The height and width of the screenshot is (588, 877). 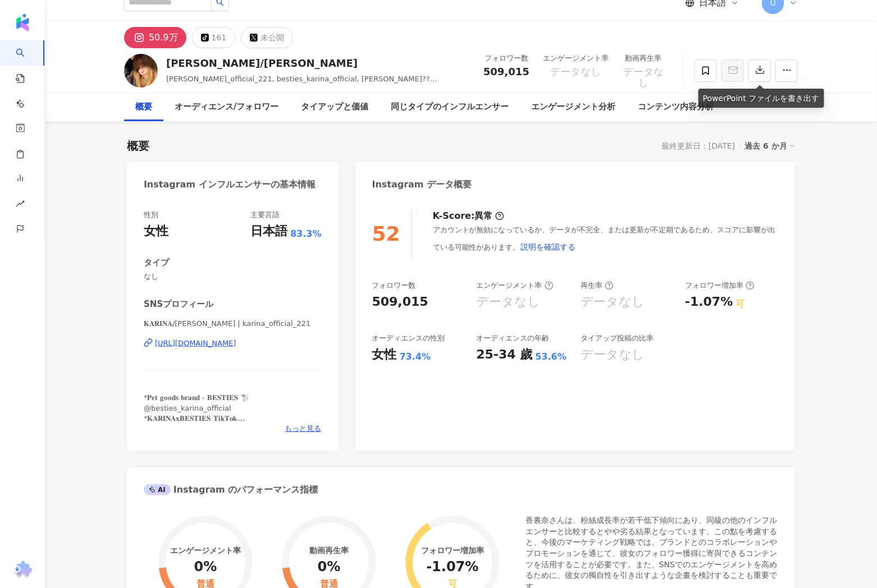 What do you see at coordinates (596, 286) in the screenshot?
I see `div: 再生率` at bounding box center [596, 286].